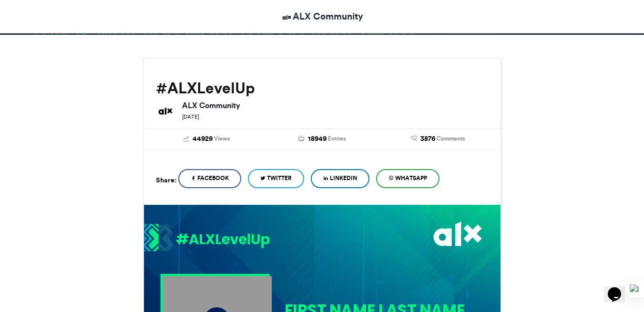 The height and width of the screenshot is (312, 644). What do you see at coordinates (222, 139) in the screenshot?
I see `span: Views` at bounding box center [222, 139].